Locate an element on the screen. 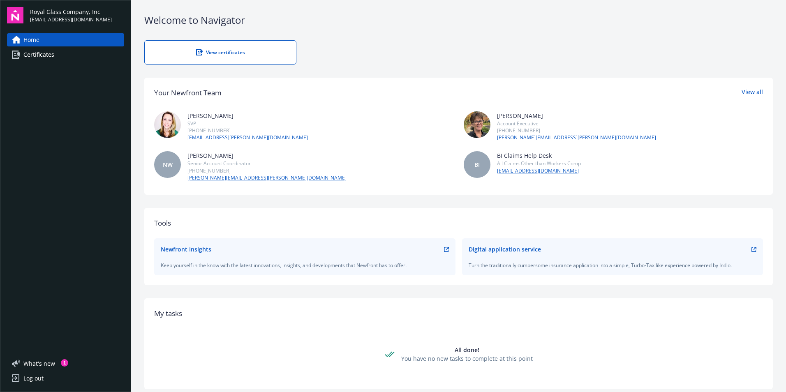 This screenshot has width=786, height=392. a: Certificates is located at coordinates (65, 55).